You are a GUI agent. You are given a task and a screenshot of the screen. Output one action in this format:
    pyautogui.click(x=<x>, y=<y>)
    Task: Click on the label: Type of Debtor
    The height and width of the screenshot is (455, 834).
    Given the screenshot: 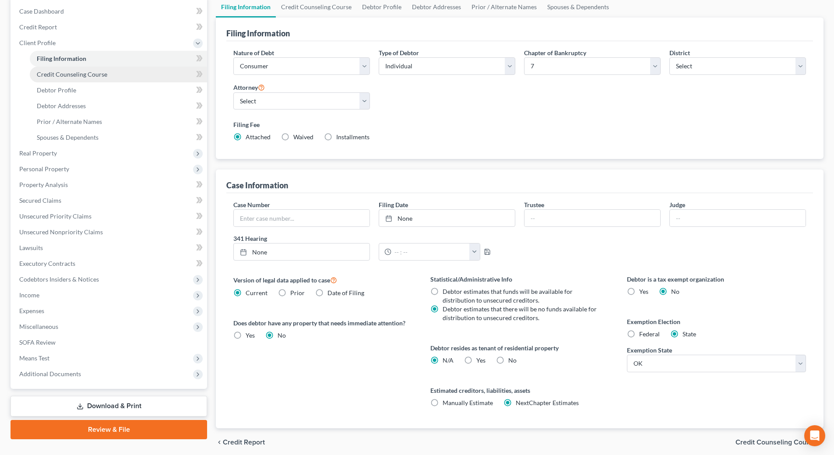 What is the action you would take?
    pyautogui.click(x=399, y=53)
    